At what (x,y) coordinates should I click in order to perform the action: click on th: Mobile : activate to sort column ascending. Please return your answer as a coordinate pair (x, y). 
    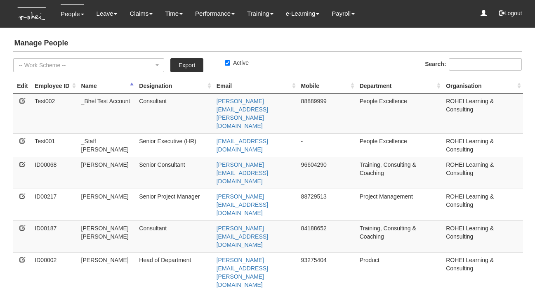
    Looking at the image, I should click on (327, 86).